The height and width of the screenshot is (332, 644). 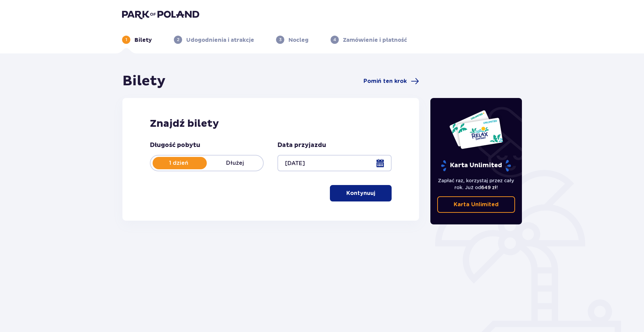 What do you see at coordinates (126, 40) in the screenshot?
I see `p: 1` at bounding box center [126, 40].